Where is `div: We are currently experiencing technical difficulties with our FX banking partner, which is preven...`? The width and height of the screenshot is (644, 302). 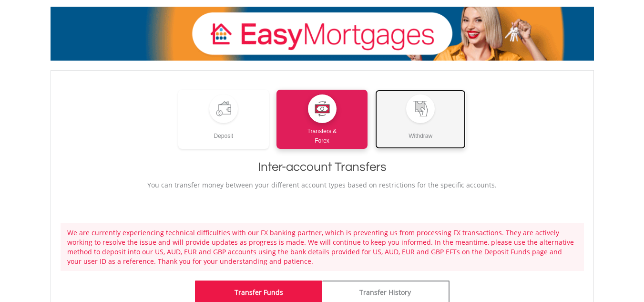 div: We are currently experiencing technical difficulties with our FX banking partner, which is preven... is located at coordinates (322, 247).